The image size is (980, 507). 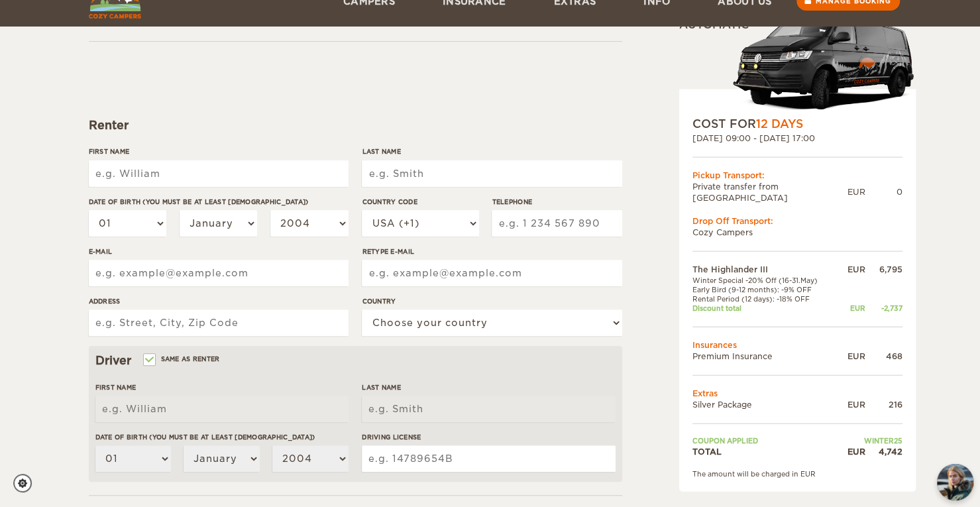 What do you see at coordinates (766, 299) in the screenshot?
I see `td: Rental Period (12 days): -18% OFF` at bounding box center [766, 299].